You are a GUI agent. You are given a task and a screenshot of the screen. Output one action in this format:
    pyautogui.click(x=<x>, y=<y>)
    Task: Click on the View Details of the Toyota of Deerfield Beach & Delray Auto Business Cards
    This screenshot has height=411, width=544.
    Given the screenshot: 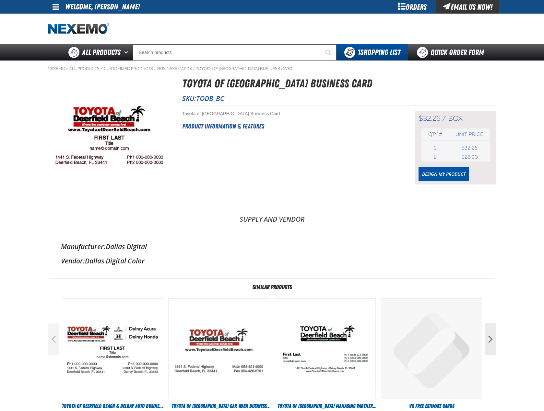 What is the action you would take?
    pyautogui.click(x=112, y=349)
    